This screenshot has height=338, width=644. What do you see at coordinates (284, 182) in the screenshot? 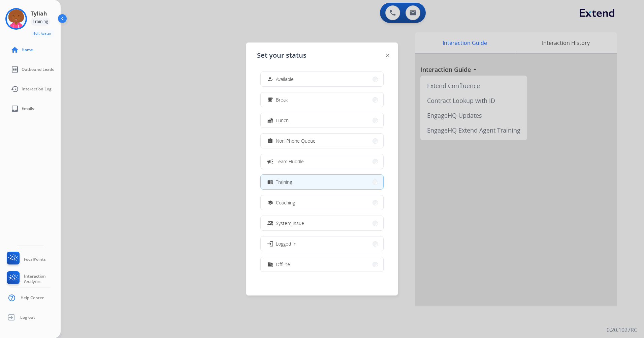
I see `span: Training` at bounding box center [284, 182].